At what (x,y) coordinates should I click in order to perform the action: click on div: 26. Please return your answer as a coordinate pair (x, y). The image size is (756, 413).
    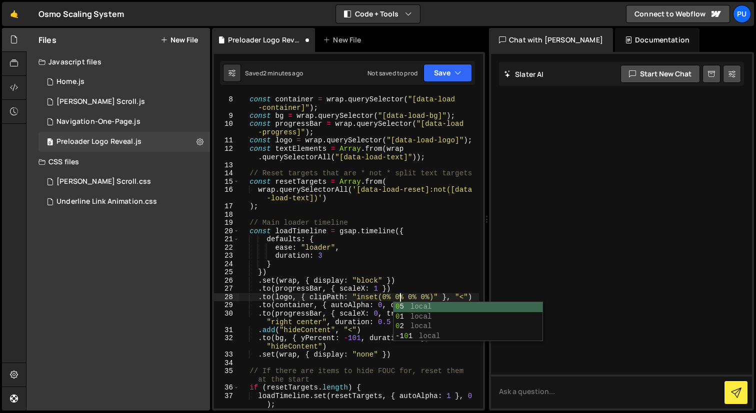
    Looking at the image, I should click on (226, 281).